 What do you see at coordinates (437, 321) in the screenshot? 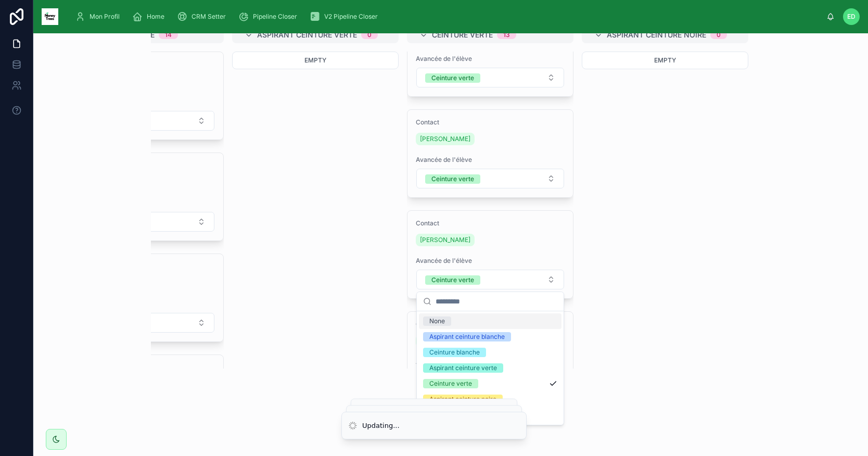
I see `div: None` at bounding box center [437, 321].